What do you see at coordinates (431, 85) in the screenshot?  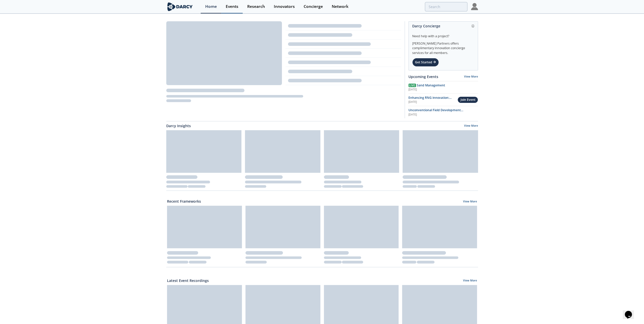 I see `span: Sand Management` at bounding box center [431, 85].